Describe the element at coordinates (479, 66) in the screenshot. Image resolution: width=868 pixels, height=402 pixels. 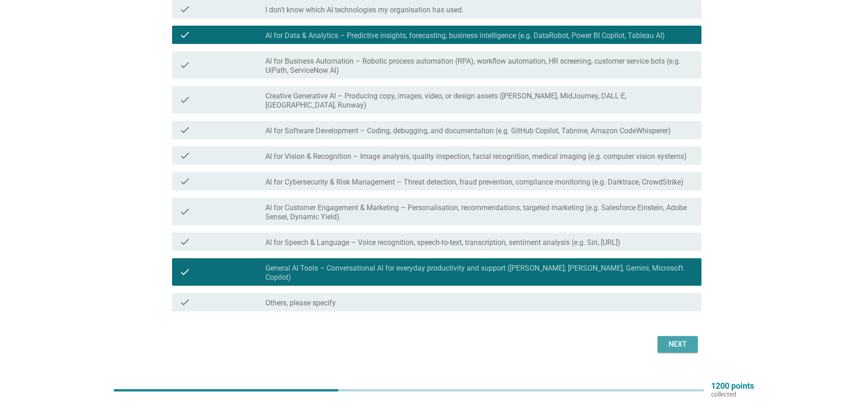
I see `label: AI for Business Automation – Robotic process automation (RPA), workflow automation, HR screening,...` at that location.